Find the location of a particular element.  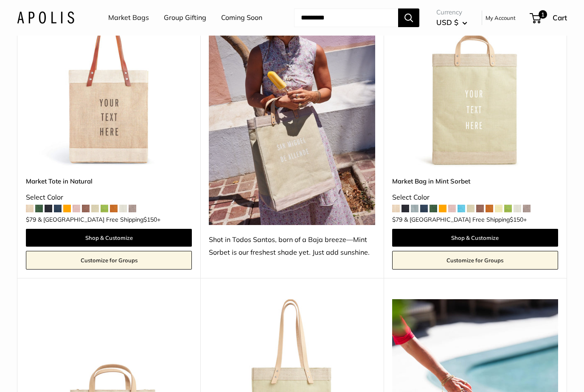

img: Apolis is located at coordinates (45, 17).